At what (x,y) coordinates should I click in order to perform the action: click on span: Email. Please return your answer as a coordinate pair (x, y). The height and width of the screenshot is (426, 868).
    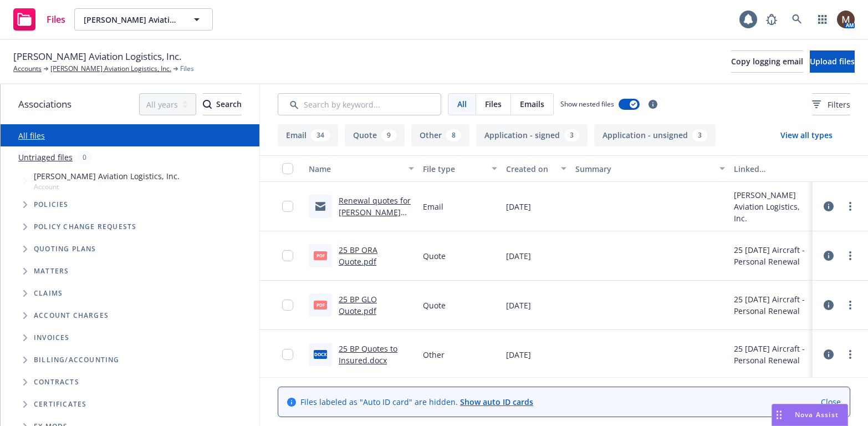
    Looking at the image, I should click on (433, 206).